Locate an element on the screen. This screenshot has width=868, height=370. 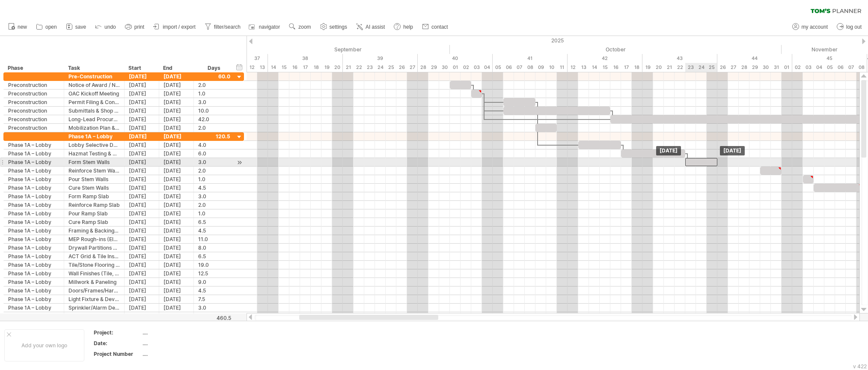
div: Notice of Award / NTP is located at coordinates (94, 84).